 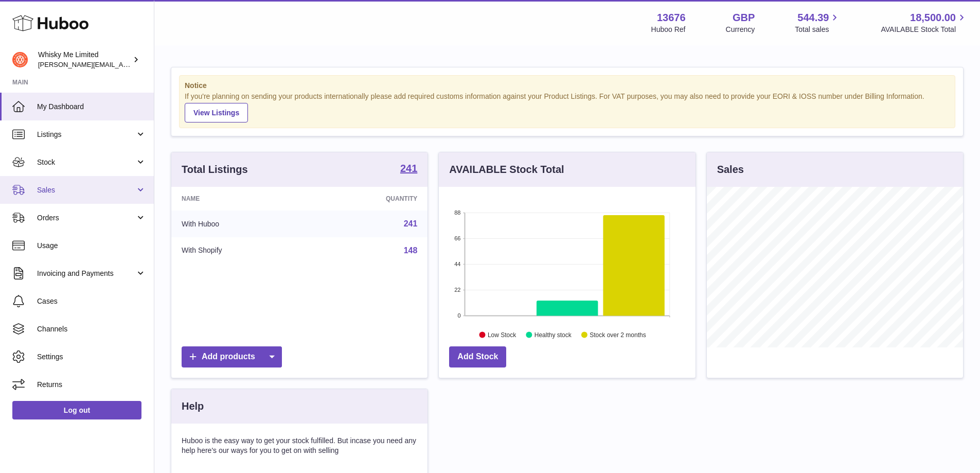 I want to click on span: Orders, so click(x=86, y=218).